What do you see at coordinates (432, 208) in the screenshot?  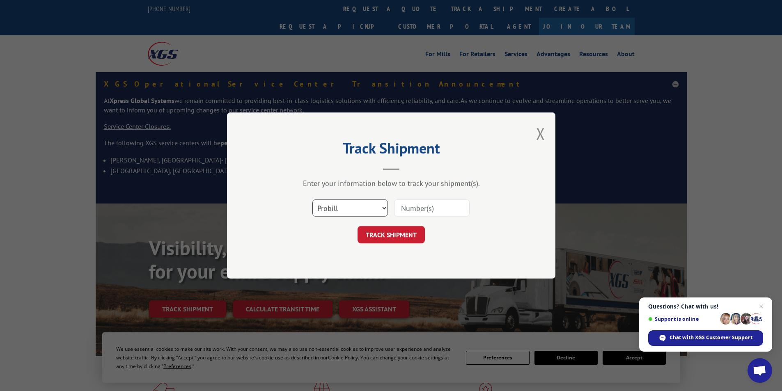 I see `input: Number(s)` at bounding box center [432, 208].